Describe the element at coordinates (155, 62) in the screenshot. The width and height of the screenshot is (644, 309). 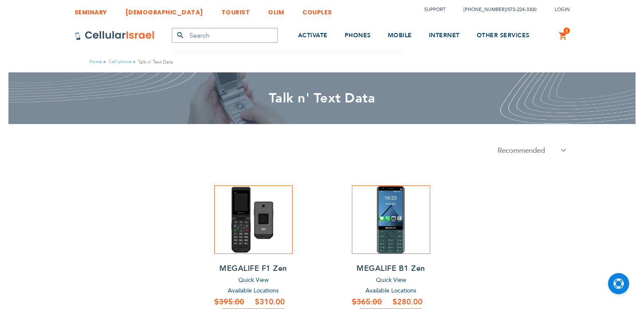
I see `strong: Talk n' Text Data` at that location.